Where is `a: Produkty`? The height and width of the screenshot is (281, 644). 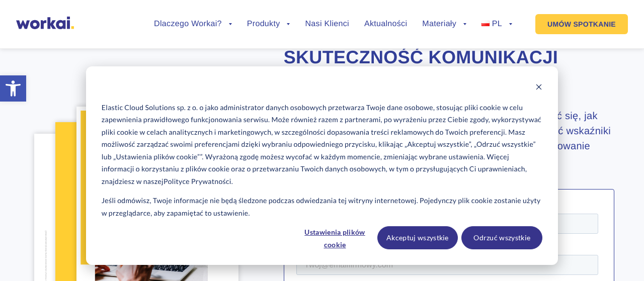
a: Produkty is located at coordinates (269, 24).